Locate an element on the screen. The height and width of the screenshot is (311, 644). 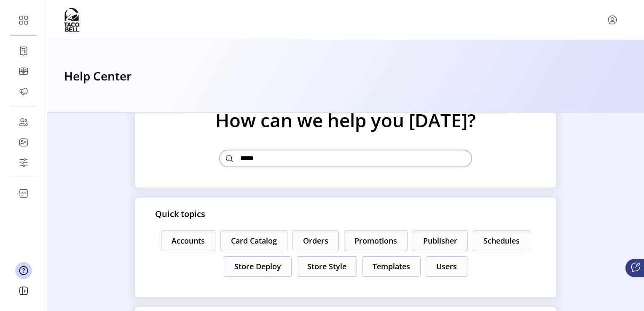
button: Orders is located at coordinates (316, 240).